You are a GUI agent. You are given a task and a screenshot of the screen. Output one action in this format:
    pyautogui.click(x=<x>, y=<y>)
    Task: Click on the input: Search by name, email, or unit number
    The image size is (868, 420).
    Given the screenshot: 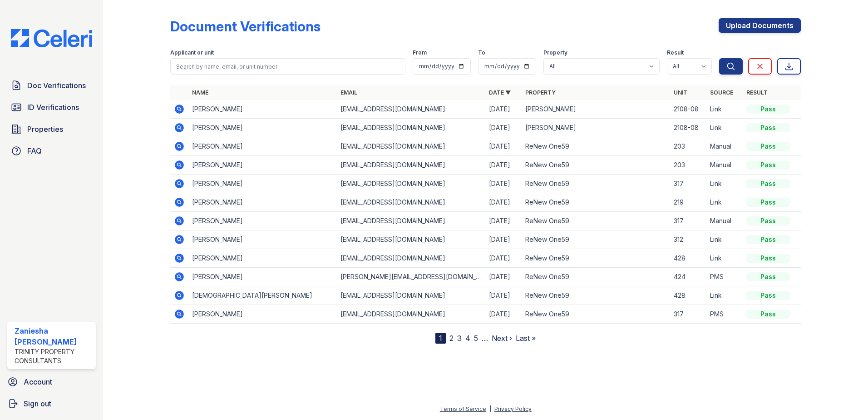 What is the action you would take?
    pyautogui.click(x=288, y=66)
    